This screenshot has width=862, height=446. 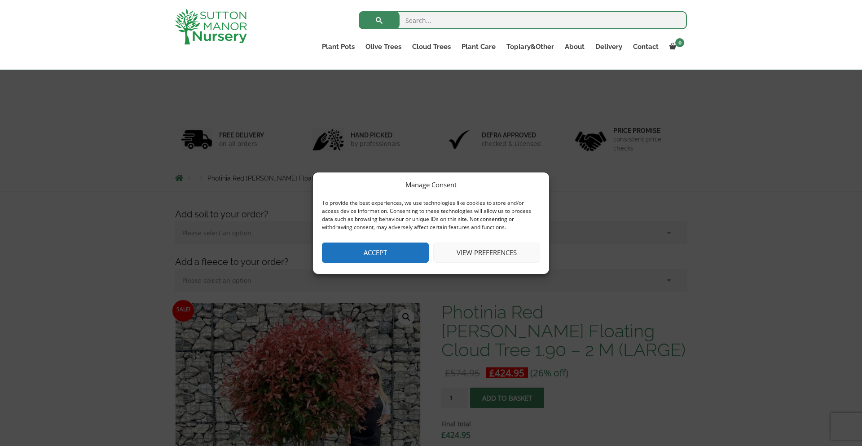 What do you see at coordinates (430, 215) in the screenshot?
I see `div: To provide the best experiences, we use technologies like cookies to store and/or access device i...` at bounding box center [430, 215].